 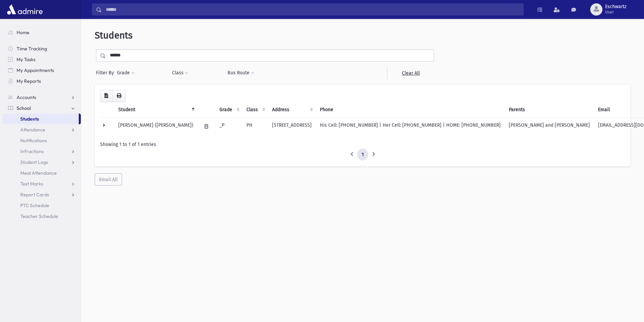 I want to click on a: 1, so click(x=363, y=154).